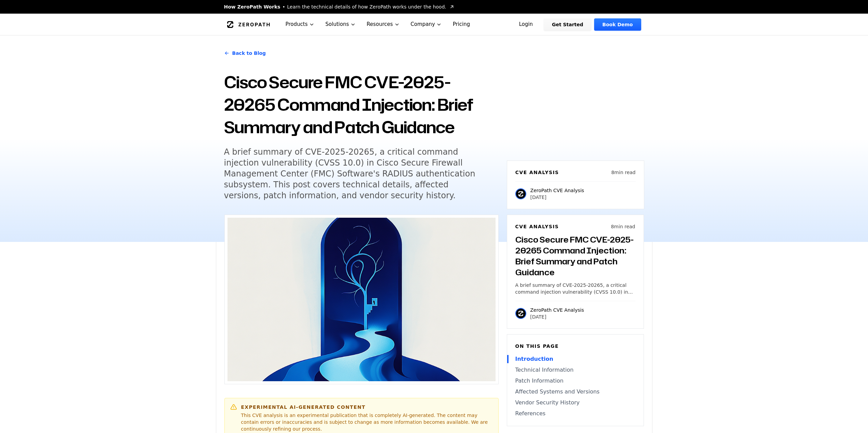  I want to click on a: Patch Information, so click(575, 381).